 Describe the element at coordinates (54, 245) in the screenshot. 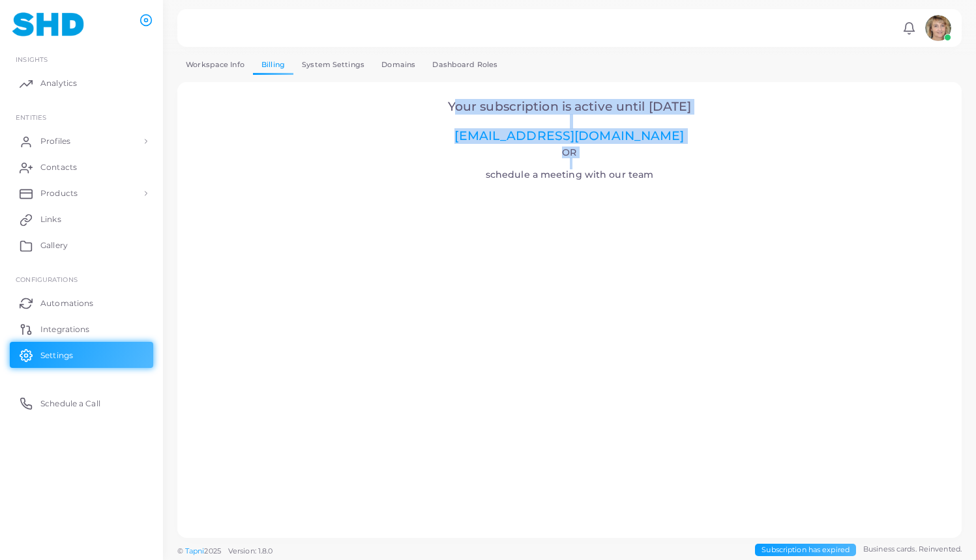

I see `span: Gallery` at that location.